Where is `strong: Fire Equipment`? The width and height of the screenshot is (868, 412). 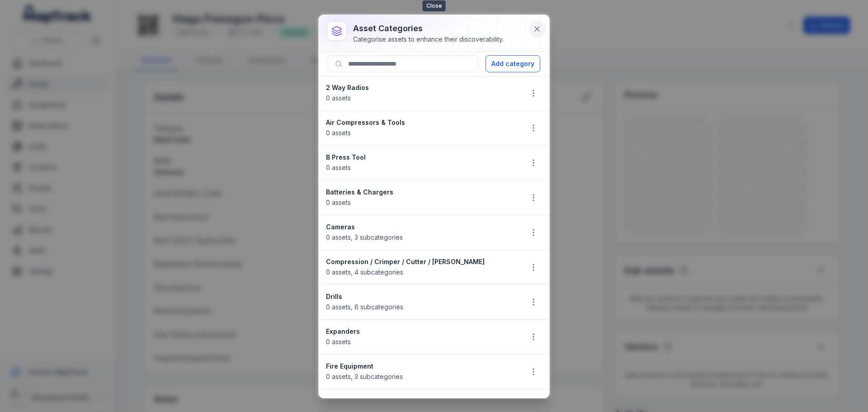
strong: Fire Equipment is located at coordinates (421, 366).